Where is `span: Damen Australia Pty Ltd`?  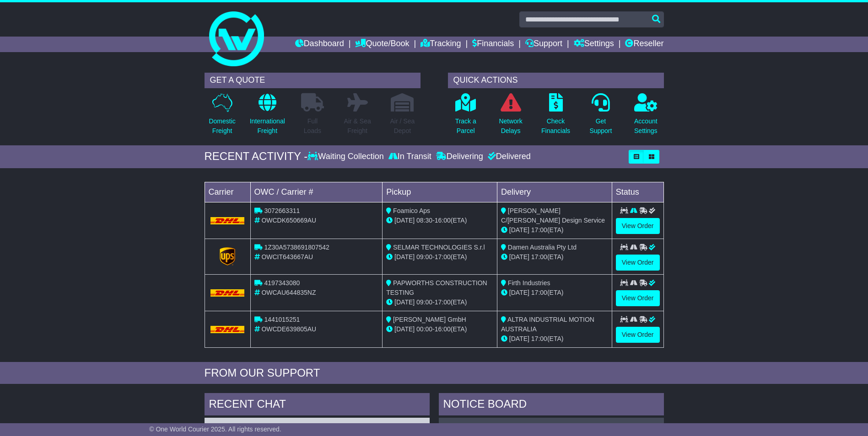
span: Damen Australia Pty Ltd is located at coordinates (542, 247).